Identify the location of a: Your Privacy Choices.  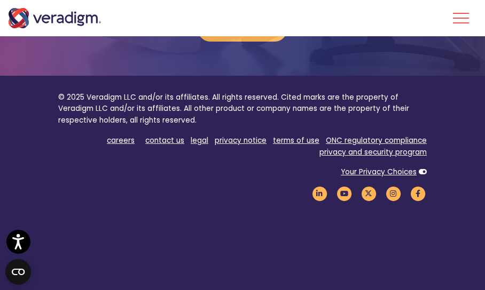
(378, 172).